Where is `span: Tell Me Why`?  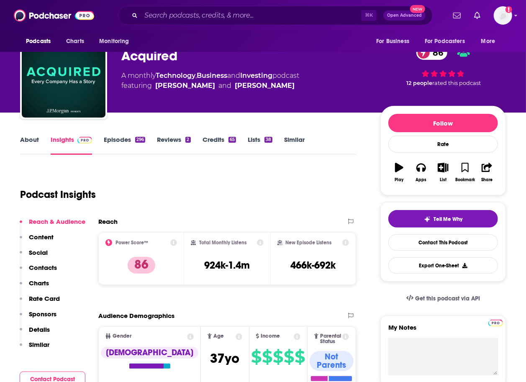 span: Tell Me Why is located at coordinates (448, 219).